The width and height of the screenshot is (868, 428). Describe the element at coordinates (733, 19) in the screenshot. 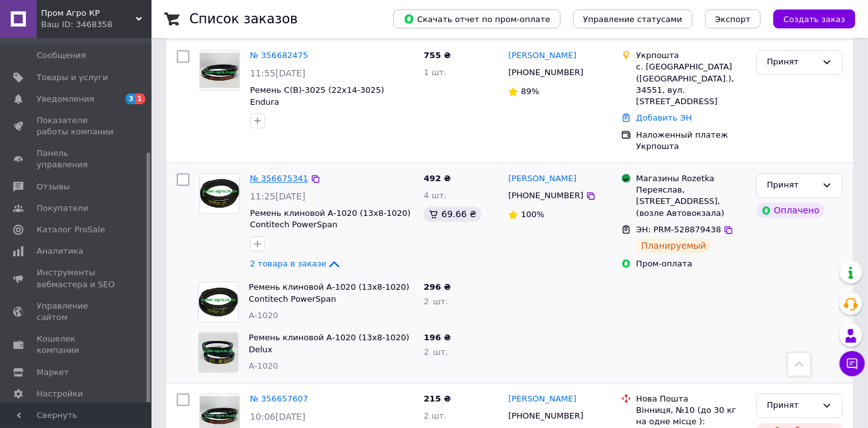

I see `button: Экспорт` at that location.